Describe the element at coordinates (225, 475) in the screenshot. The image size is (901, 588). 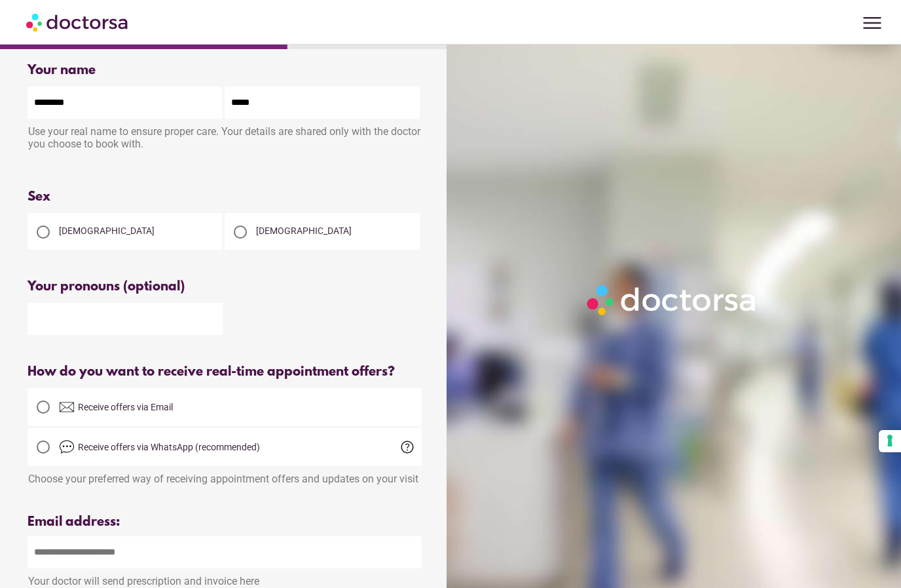
I see `div: Choose your preferred way of receiving appointment offers and updates on your visit` at that location.